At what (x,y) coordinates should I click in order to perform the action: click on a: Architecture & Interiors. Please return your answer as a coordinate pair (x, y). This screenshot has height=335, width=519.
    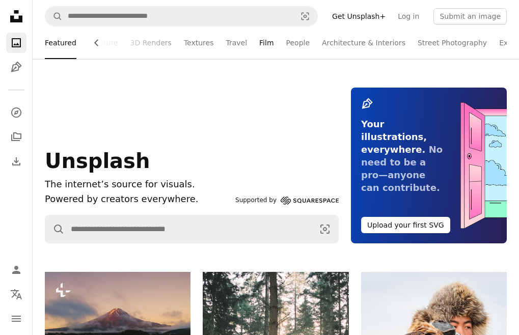
    Looking at the image, I should click on (363, 43).